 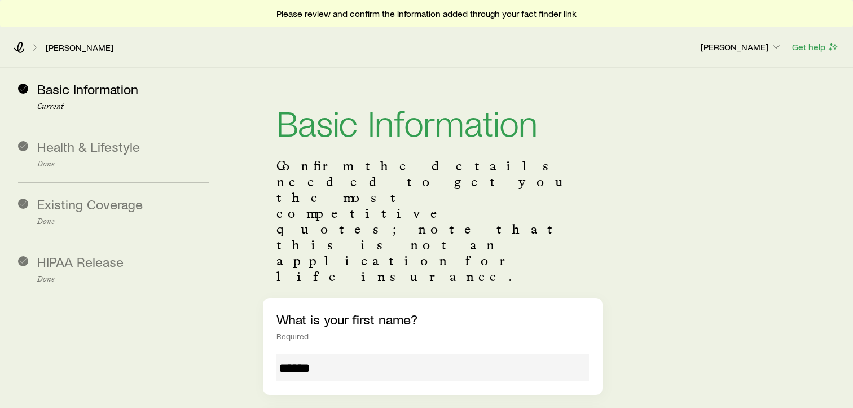 What do you see at coordinates (89, 146) in the screenshot?
I see `span: Health & Lifestyle` at bounding box center [89, 146].